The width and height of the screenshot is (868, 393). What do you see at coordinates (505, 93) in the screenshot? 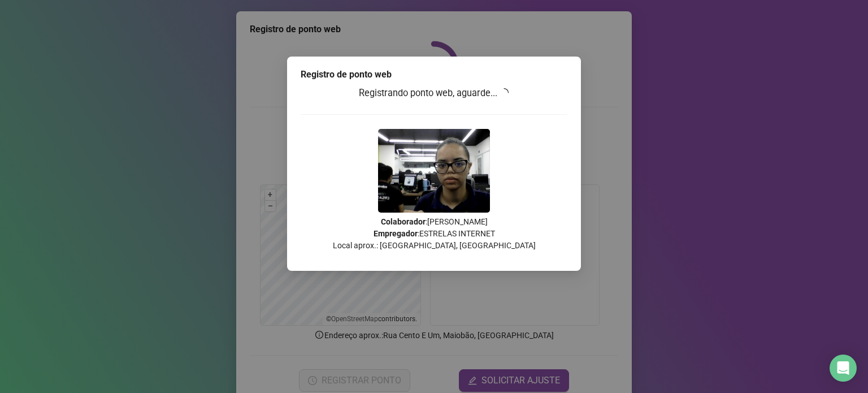
I see `span: loading` at bounding box center [505, 93].